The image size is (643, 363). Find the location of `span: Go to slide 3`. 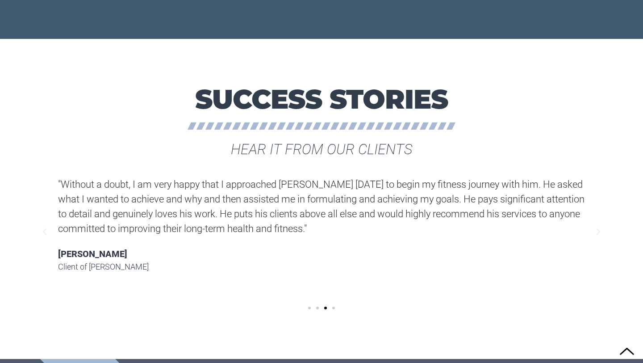

span: Go to slide 3 is located at coordinates (326, 308).